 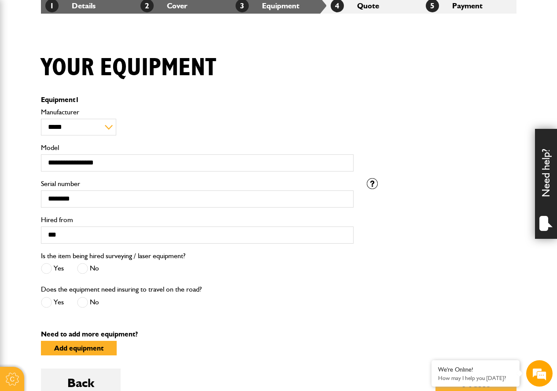 I want to click on div: Chat with us now, so click(x=97, y=55).